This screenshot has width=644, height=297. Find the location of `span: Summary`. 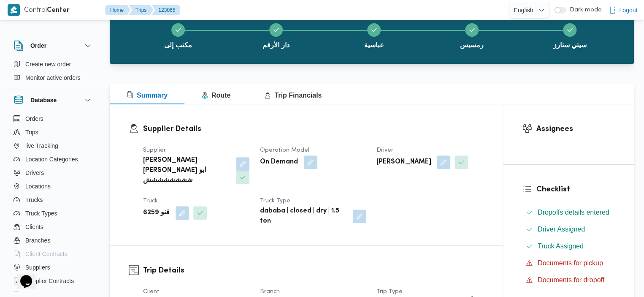

span: Summary is located at coordinates (147, 95).